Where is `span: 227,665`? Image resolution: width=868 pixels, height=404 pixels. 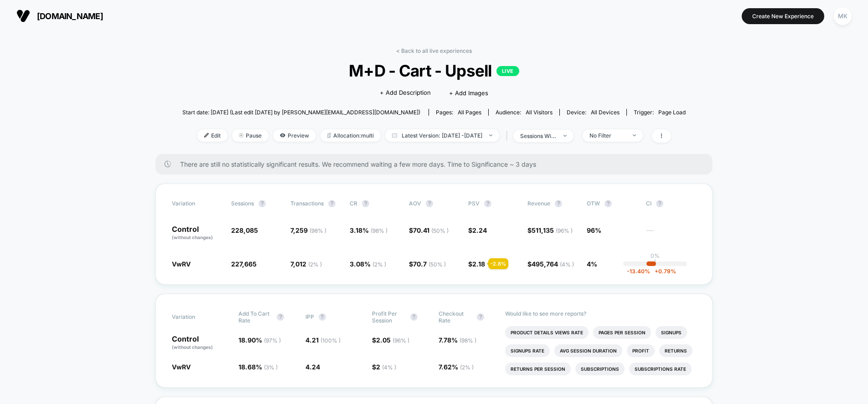 span: 227,665 is located at coordinates (244, 264).